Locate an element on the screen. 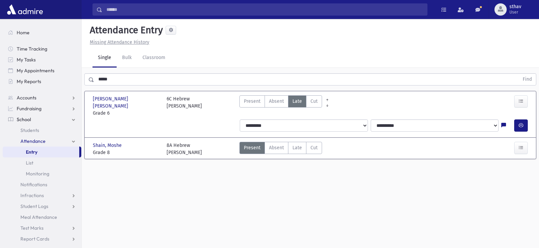 The width and height of the screenshot is (539, 248). a: Classroom is located at coordinates (154, 58).